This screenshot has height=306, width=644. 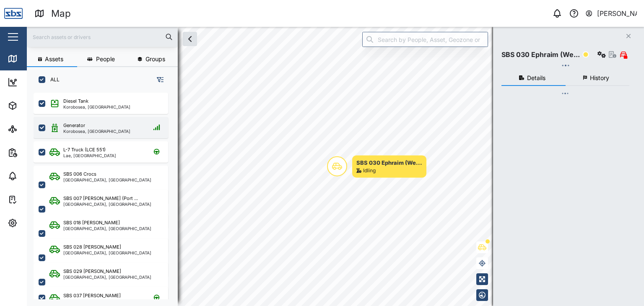 I want to click on span: History, so click(x=599, y=78).